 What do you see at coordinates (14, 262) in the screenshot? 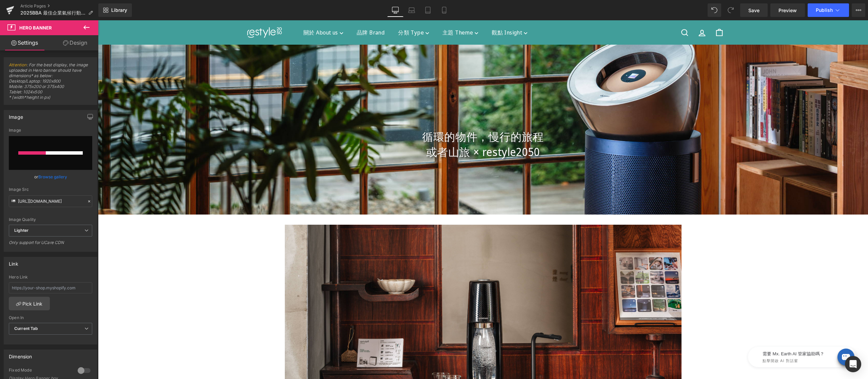
I see `div: Link` at bounding box center [14, 262].